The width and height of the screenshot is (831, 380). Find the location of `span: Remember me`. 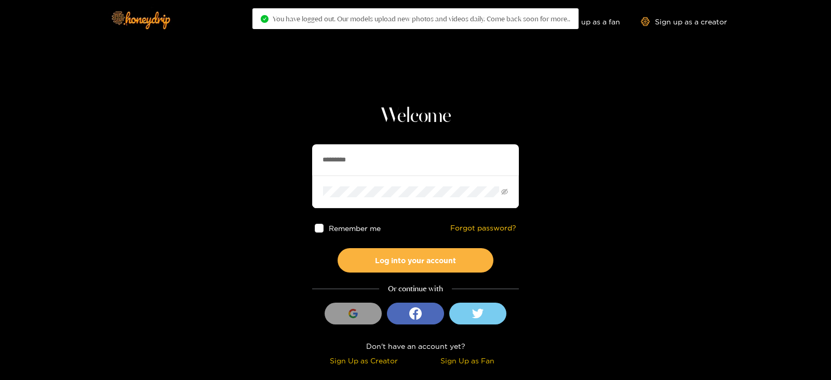

span: Remember me is located at coordinates (355, 228).